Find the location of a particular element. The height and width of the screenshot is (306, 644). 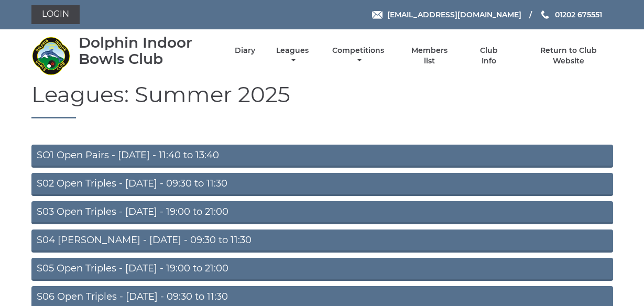

img: Phone us is located at coordinates (545, 14).